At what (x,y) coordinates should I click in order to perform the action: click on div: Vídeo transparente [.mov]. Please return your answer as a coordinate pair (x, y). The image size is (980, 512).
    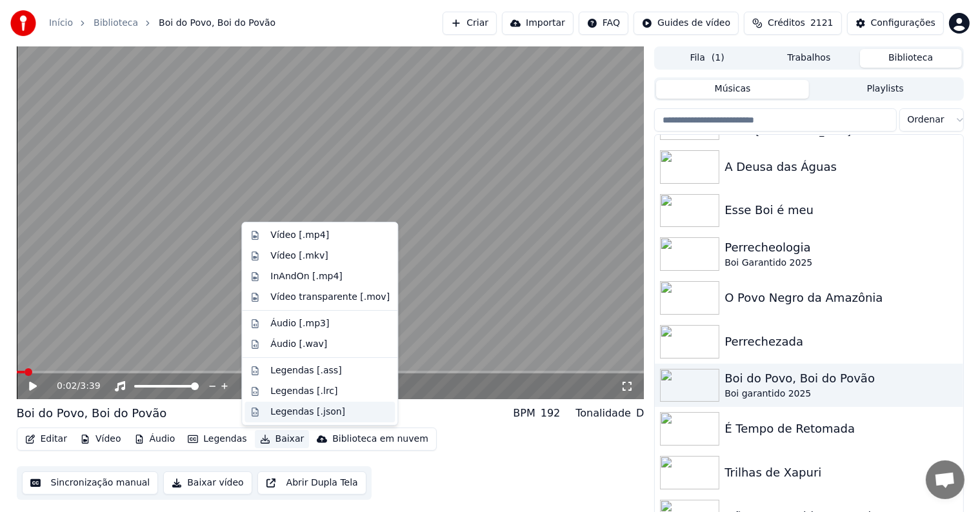
    Looking at the image, I should click on (330, 297).